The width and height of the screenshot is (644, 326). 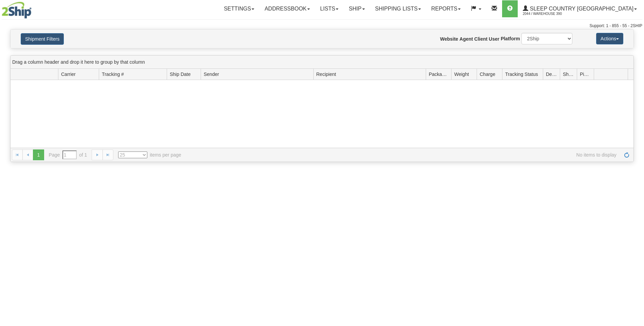 What do you see at coordinates (322, 26) in the screenshot?
I see `div: Support: 1 - 855 - 55 - 2SHIP` at bounding box center [322, 26].